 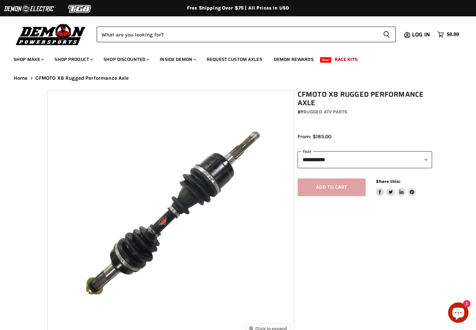 I want to click on span: From: $185.00, so click(x=314, y=136).